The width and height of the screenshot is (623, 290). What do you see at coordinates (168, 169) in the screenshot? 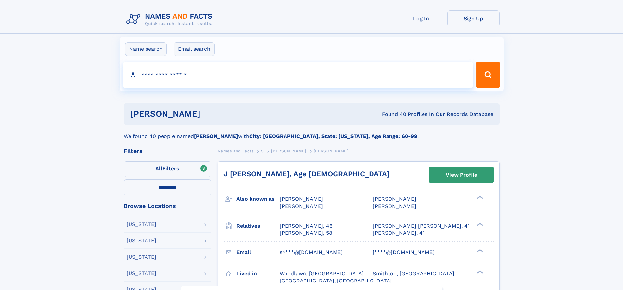
I see `label: Filters` at bounding box center [168, 169].